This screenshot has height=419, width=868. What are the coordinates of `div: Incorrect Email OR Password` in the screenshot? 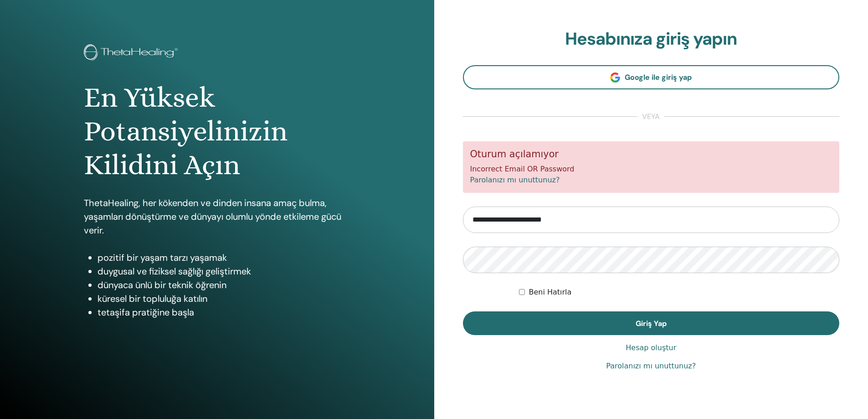 It's located at (651, 167).